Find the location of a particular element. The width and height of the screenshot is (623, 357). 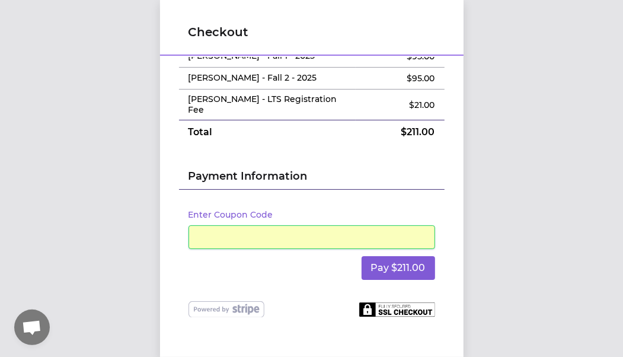

img: Fully secured SSL checkout is located at coordinates (397, 309).